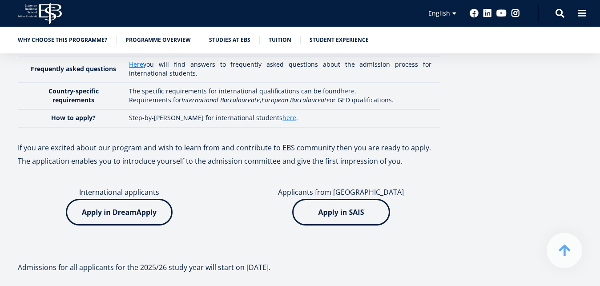 The height and width of the screenshot is (286, 600). I want to click on p: The application enables you to introduce yourself to the admission committee and give the first i..., so click(229, 161).